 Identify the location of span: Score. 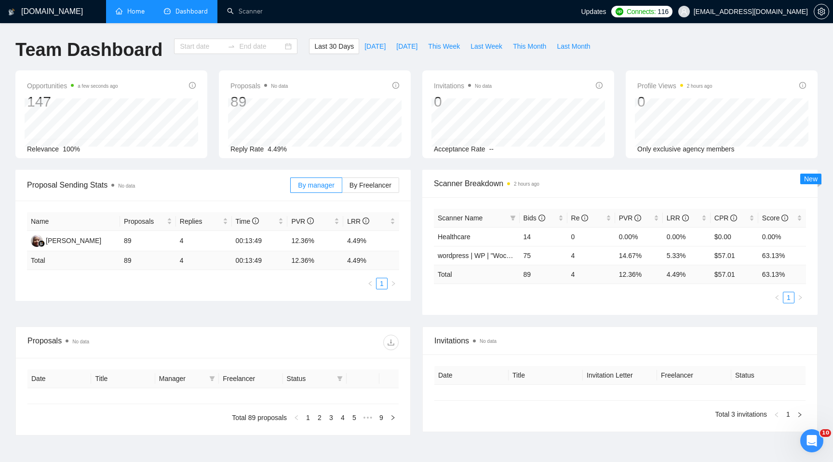
(776, 218).